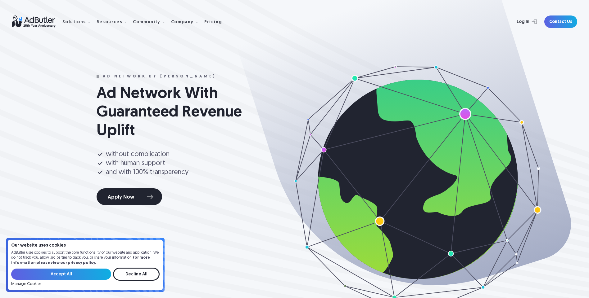 Image resolution: width=589 pixels, height=298 pixels. What do you see at coordinates (129, 197) in the screenshot?
I see `a: Apply Now` at bounding box center [129, 197].